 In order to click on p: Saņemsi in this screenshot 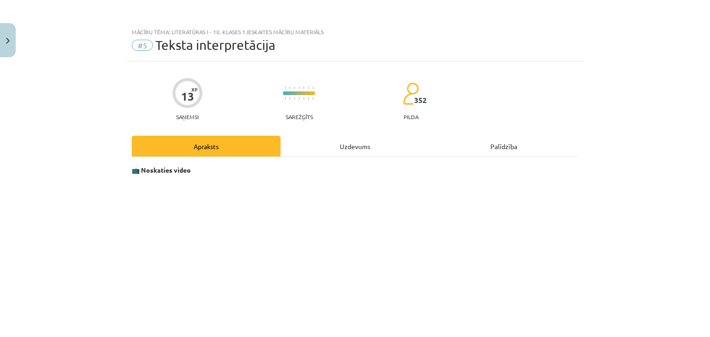, I will do `click(187, 117)`.